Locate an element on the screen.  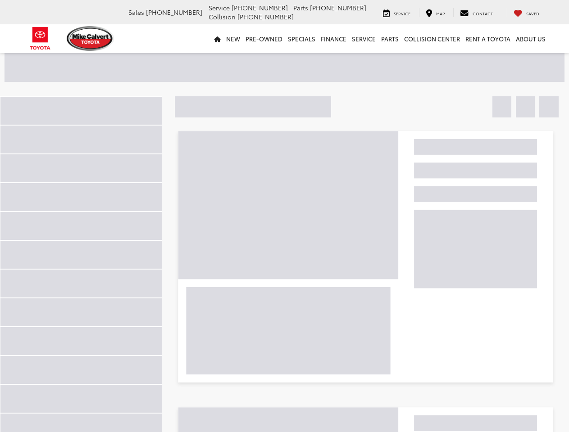
a: Rent a Toyota is located at coordinates (488, 39).